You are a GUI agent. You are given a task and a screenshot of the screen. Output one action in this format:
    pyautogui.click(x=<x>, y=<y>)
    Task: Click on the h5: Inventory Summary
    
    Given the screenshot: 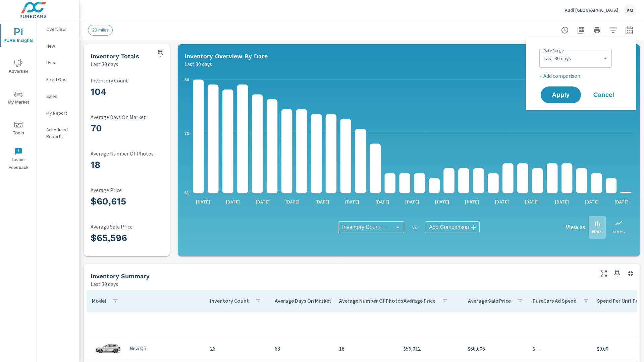 What is the action you would take?
    pyautogui.click(x=120, y=276)
    